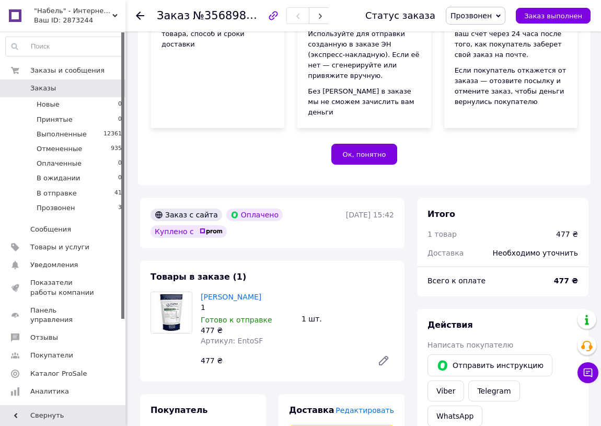 The height and width of the screenshot is (426, 601). I want to click on span: В ожидании, so click(59, 178).